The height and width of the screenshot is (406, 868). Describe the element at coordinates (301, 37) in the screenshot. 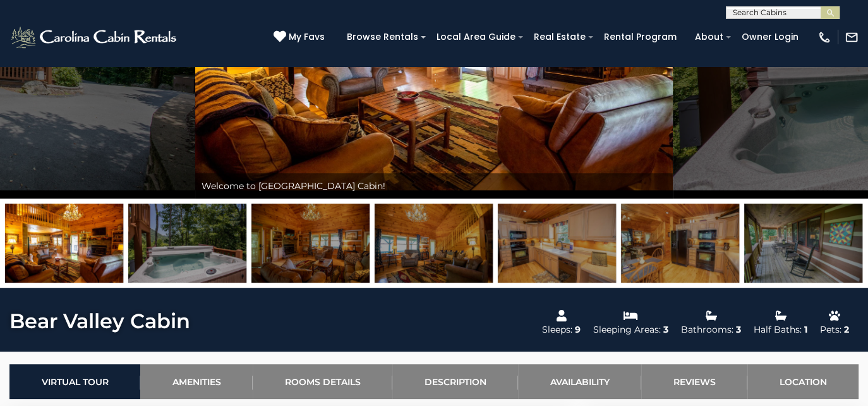

I see `a: My Favs` at that location.